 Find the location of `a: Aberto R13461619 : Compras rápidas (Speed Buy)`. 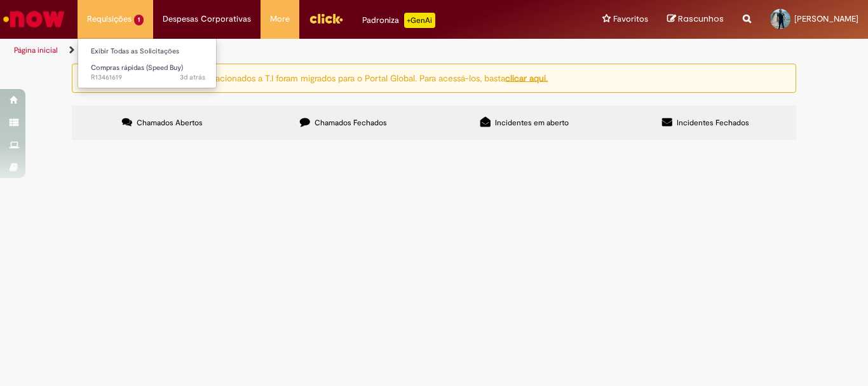

a: Aberto R13461619 : Compras rápidas (Speed Buy) is located at coordinates (148, 73).